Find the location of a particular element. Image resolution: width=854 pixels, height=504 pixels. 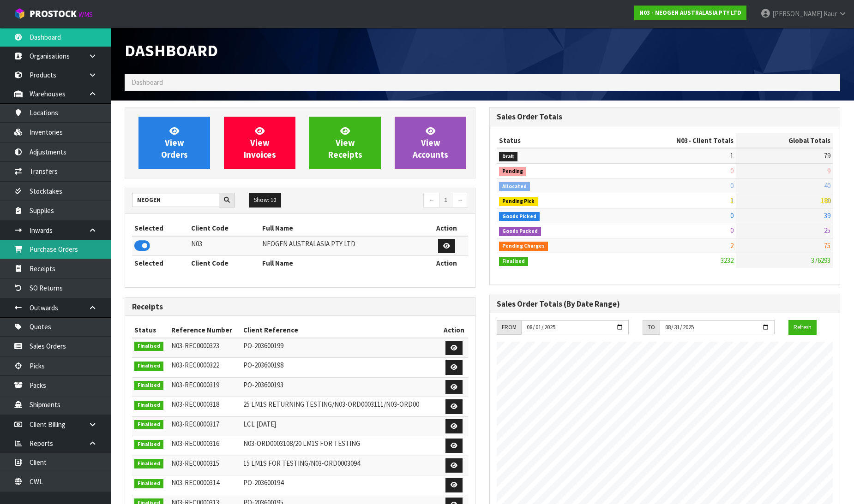

span: Pending Charges is located at coordinates (523, 247).